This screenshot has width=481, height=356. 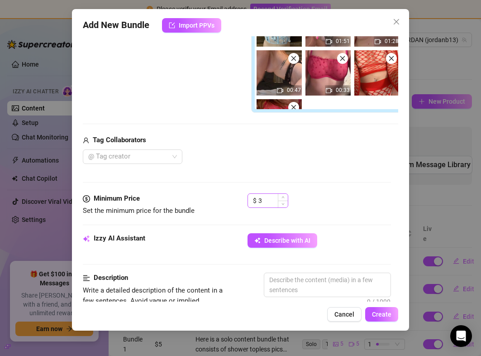 I want to click on strong: Description, so click(x=111, y=278).